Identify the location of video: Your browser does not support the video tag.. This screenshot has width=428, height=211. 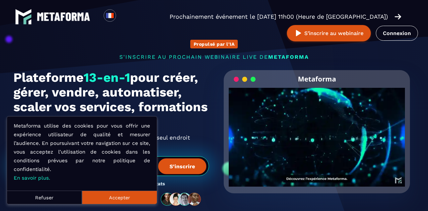
(317, 132).